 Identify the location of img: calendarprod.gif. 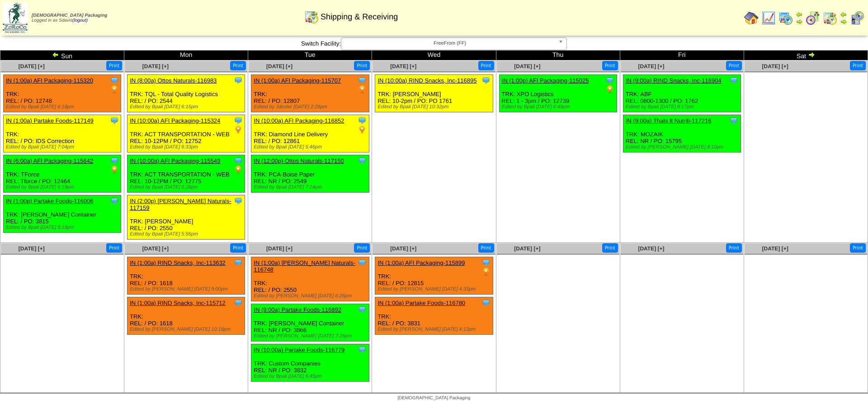
(786, 18).